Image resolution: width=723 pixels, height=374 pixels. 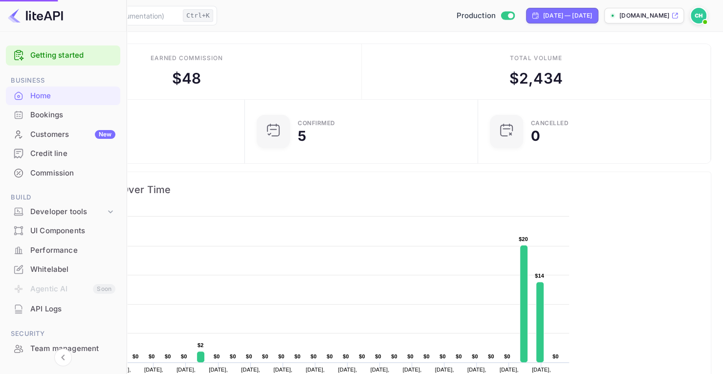 I want to click on div: New, so click(x=105, y=134).